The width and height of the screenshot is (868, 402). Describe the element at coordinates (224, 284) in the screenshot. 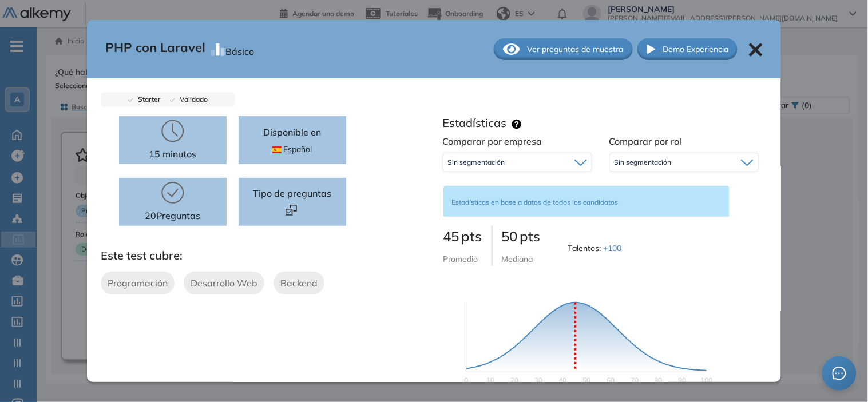

I see `span: Desarrollo Web` at that location.